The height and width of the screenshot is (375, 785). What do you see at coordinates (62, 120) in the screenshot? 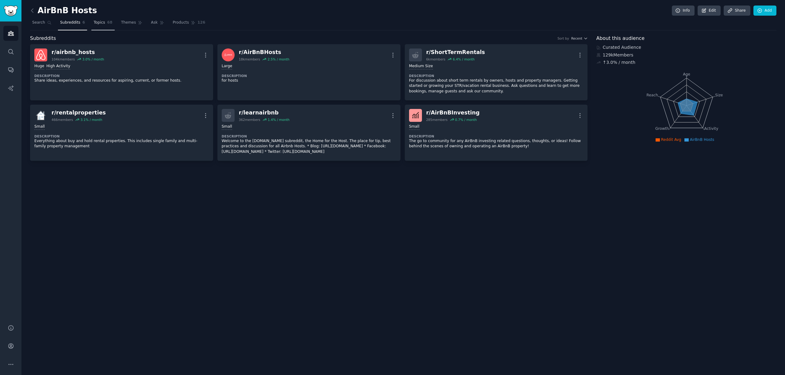
I see `div: 466 members` at bounding box center [62, 120].